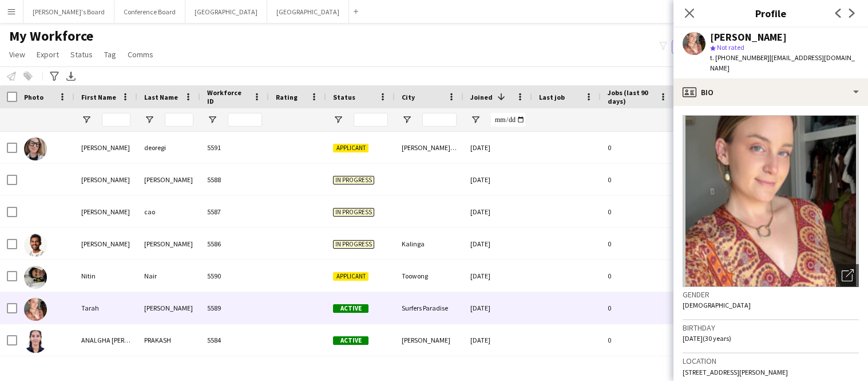  What do you see at coordinates (17, 55) in the screenshot?
I see `span: View` at bounding box center [17, 55].